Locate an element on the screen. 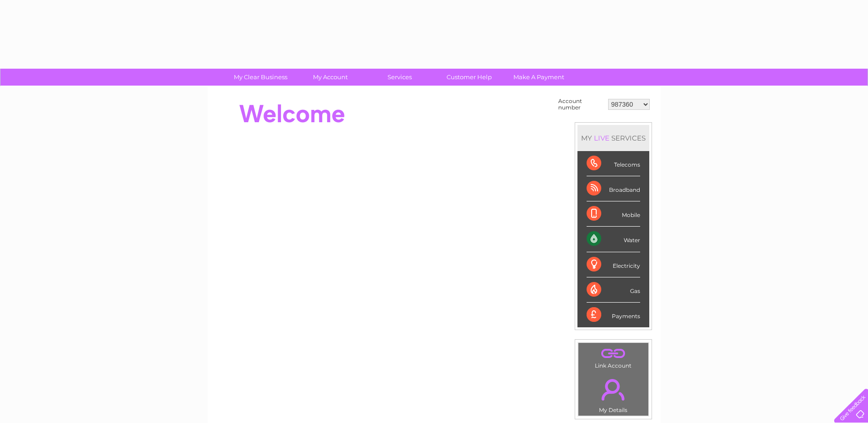  div: MY SERVICES is located at coordinates (613, 138).